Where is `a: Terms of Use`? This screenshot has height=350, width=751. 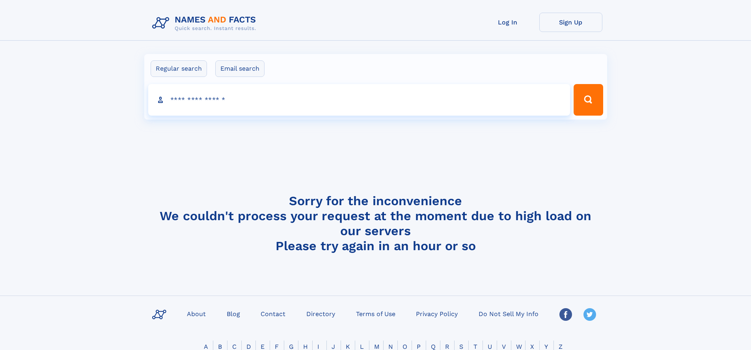
a: Terms of Use is located at coordinates (376, 313).